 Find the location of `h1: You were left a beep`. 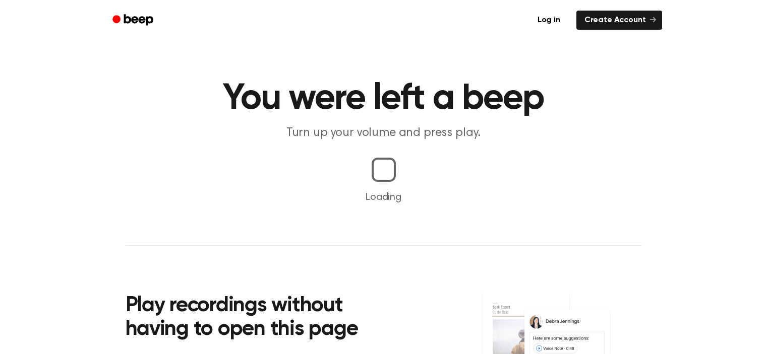

h1: You were left a beep is located at coordinates (384, 99).